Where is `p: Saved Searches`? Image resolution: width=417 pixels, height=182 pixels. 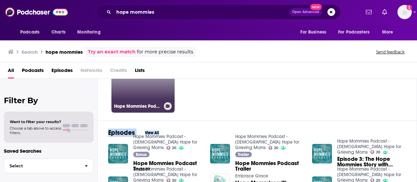 p: Saved Searches is located at coordinates (49, 151).